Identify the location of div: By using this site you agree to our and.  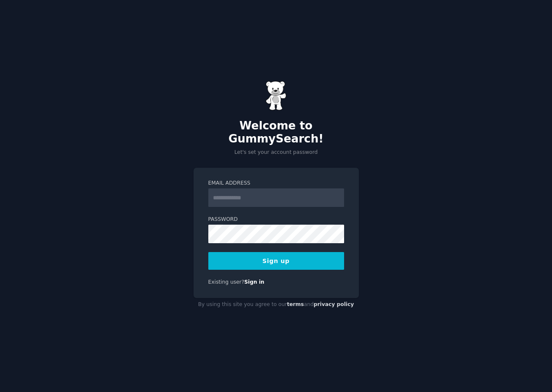
(276, 305).